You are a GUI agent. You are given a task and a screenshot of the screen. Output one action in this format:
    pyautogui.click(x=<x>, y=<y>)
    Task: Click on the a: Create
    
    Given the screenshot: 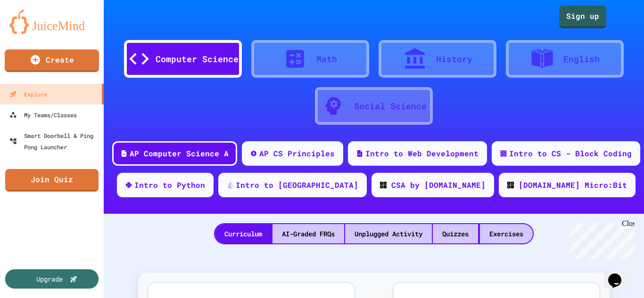 What is the action you would take?
    pyautogui.click(x=52, y=61)
    